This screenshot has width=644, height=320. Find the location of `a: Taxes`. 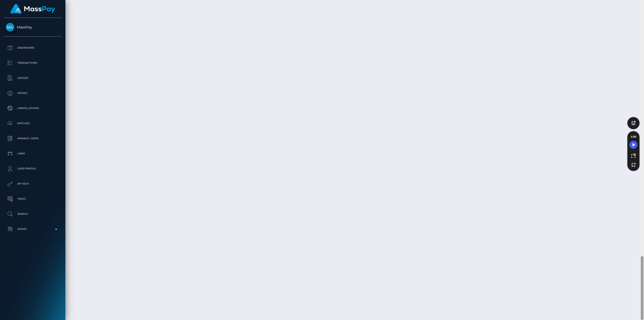

a: Taxes is located at coordinates (33, 199).